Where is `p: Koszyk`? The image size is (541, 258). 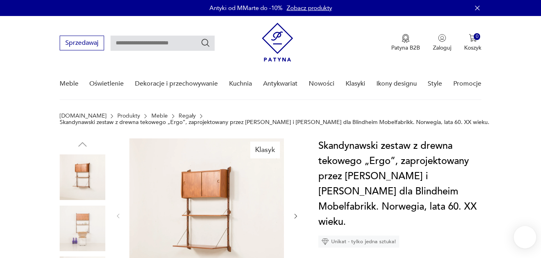
p: Koszyk is located at coordinates (472, 48).